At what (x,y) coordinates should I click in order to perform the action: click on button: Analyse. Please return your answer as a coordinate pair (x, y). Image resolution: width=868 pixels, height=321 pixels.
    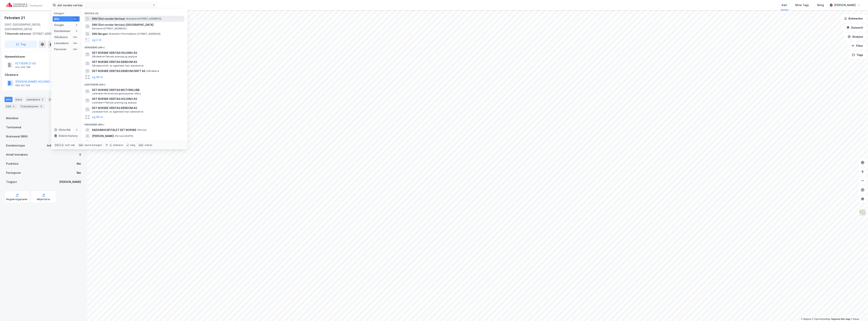
    Looking at the image, I should click on (856, 36).